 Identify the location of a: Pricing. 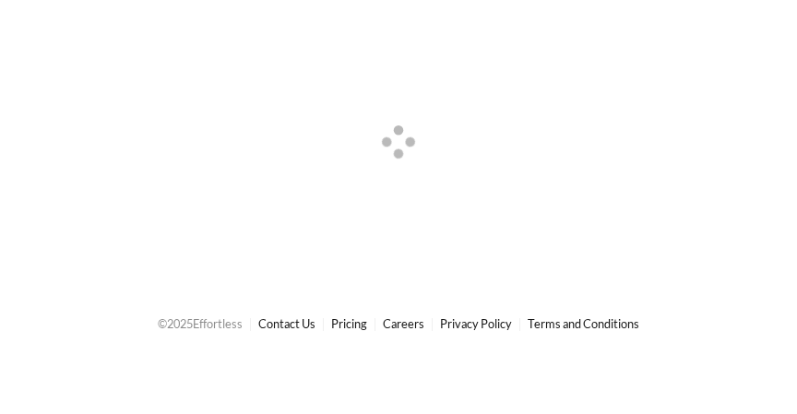
(349, 324).